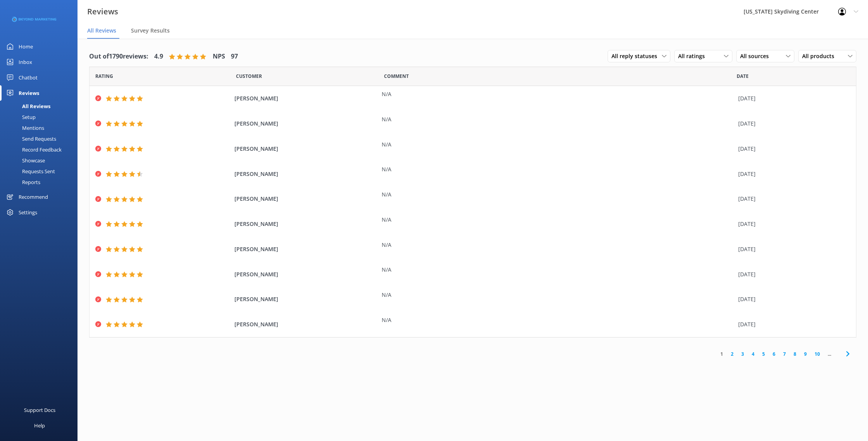 This screenshot has width=868, height=441. Describe the element at coordinates (805, 354) in the screenshot. I see `a: 9` at that location.